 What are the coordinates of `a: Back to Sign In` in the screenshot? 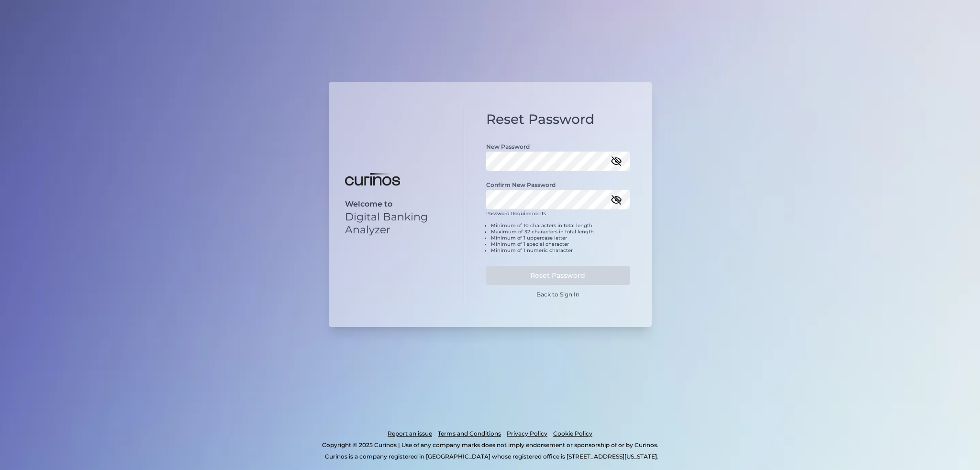 It's located at (558, 295).